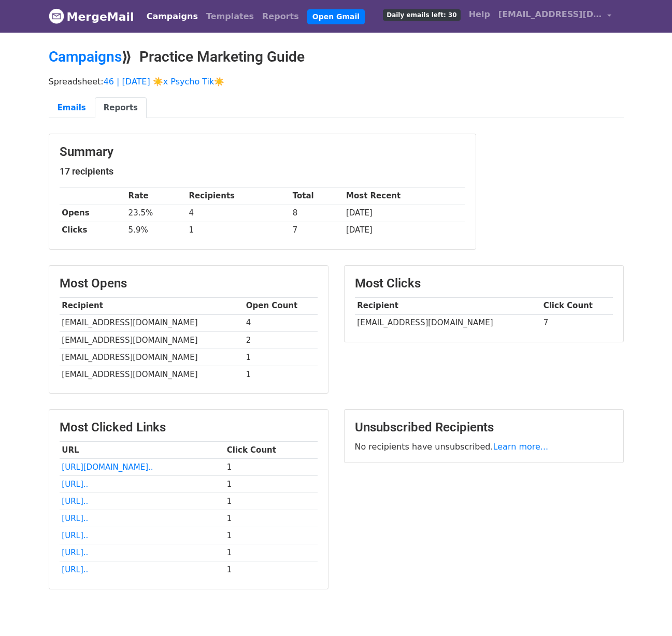 This screenshot has width=672, height=636. What do you see at coordinates (336, 17) in the screenshot?
I see `a: Open Gmail` at bounding box center [336, 17].